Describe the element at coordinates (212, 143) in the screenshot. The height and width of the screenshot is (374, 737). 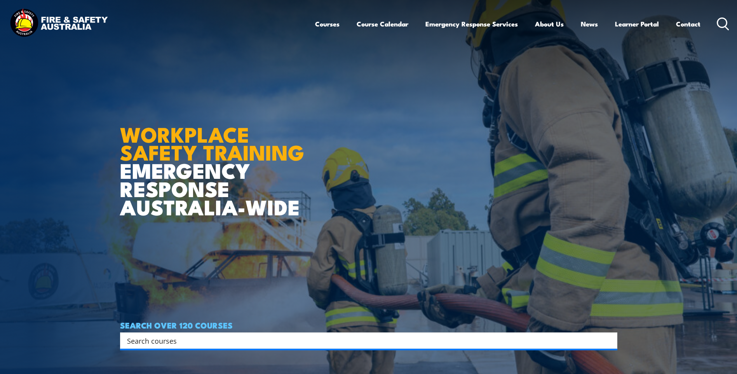
I see `strong: WORKPLACE SAFETY TRAINING` at that location.